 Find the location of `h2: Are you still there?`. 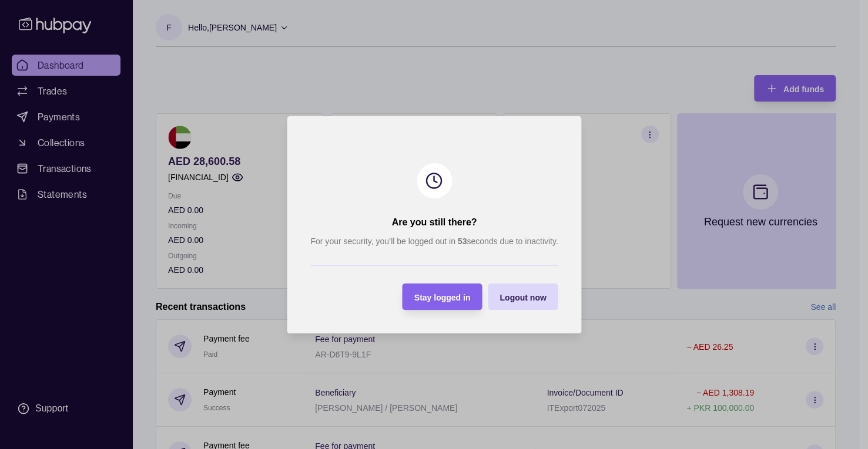

h2: Are you still there? is located at coordinates (434, 223).